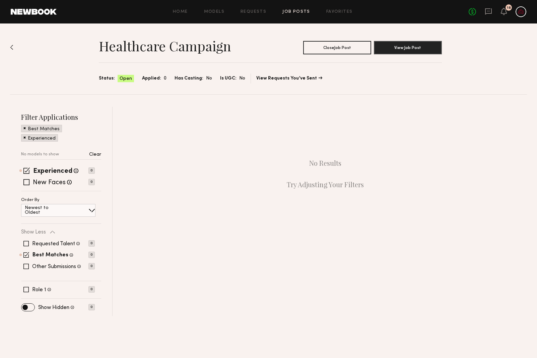 The image size is (537, 358). Describe the element at coordinates (326, 163) in the screenshot. I see `p: No Results` at that location.